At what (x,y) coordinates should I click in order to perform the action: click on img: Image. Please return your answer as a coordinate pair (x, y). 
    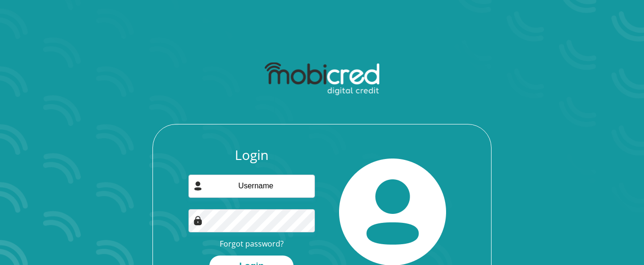
    Looking at the image, I should click on (198, 221).